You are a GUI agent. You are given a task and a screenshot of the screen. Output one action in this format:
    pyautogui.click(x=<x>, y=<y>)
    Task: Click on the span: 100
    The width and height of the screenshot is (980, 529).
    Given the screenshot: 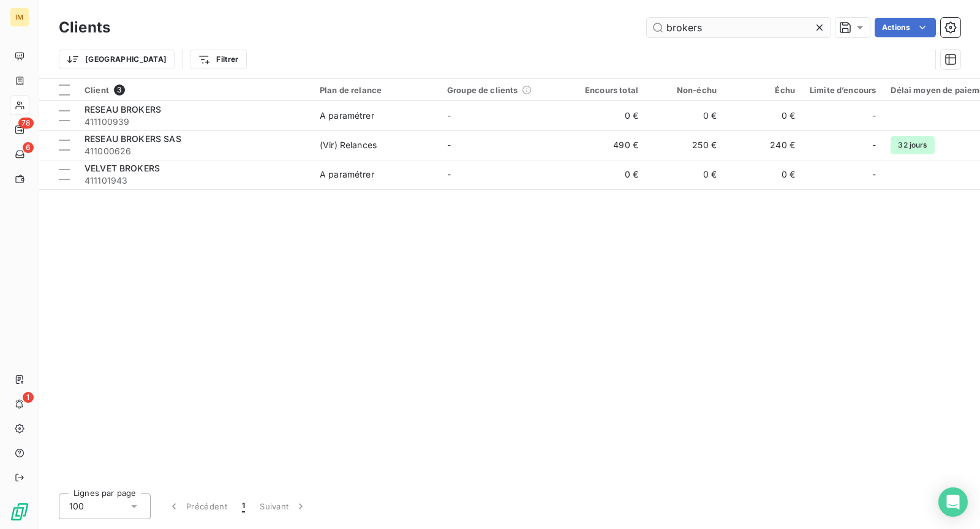 What is the action you would take?
    pyautogui.click(x=77, y=507)
    